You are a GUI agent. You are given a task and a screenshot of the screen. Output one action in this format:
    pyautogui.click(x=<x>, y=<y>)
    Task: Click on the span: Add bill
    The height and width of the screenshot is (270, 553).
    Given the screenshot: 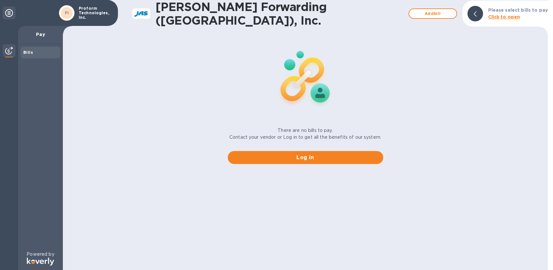 What is the action you would take?
    pyautogui.click(x=433, y=14)
    